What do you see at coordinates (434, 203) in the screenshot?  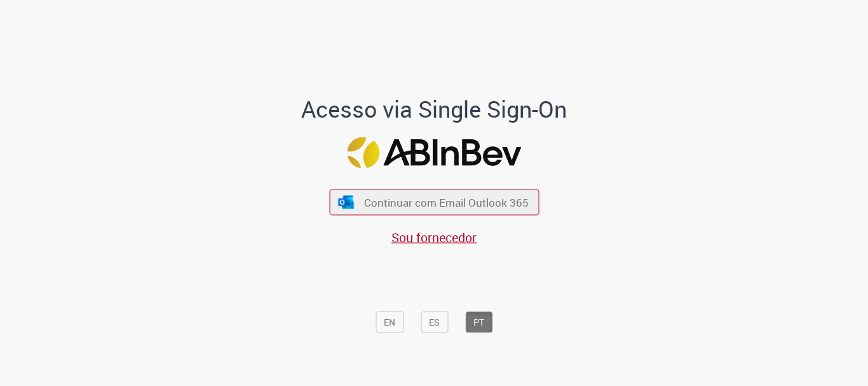 I see `button: ícone Azure/Microsoft 360 Continuar com Email Outlook 365` at bounding box center [434, 203].